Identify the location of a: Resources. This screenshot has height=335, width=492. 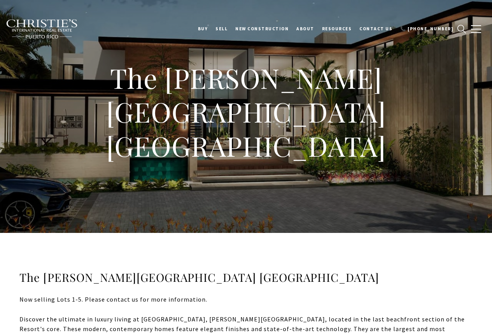
(337, 29).